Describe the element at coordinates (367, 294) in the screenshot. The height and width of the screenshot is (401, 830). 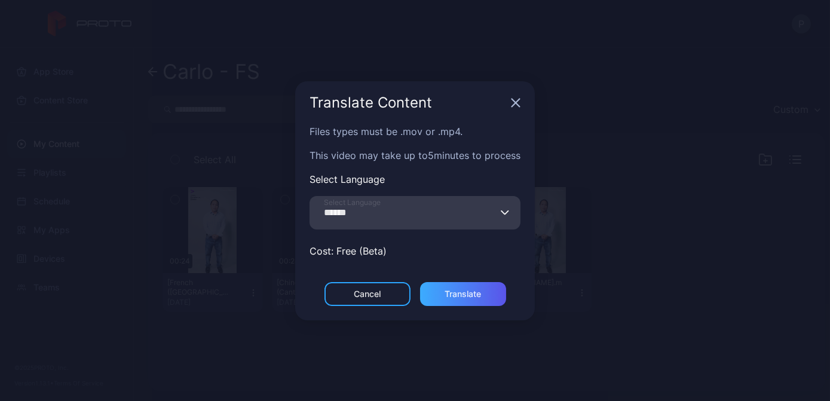
I see `div: Cancel` at that location.